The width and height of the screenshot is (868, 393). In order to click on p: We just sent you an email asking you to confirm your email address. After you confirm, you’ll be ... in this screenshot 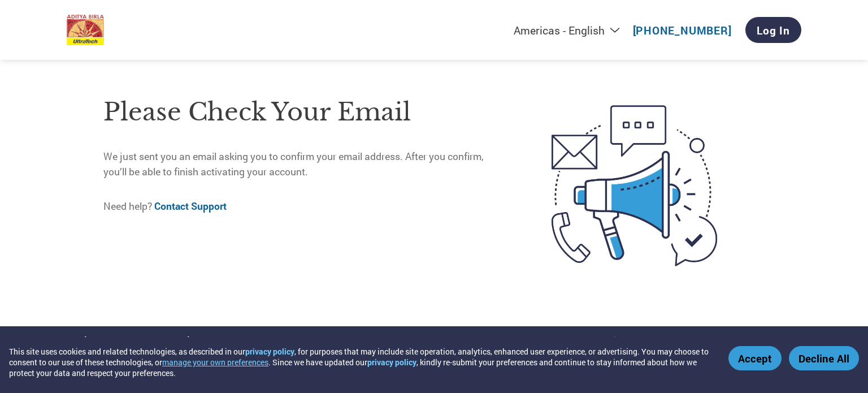, I will do `click(303, 164)`.